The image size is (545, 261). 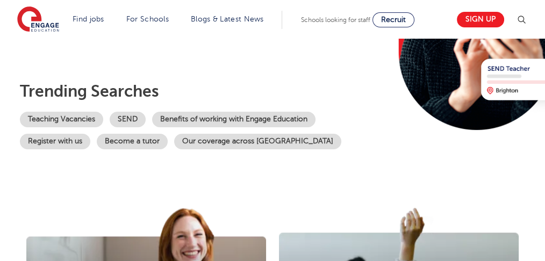 I want to click on span: Recruit, so click(x=394, y=19).